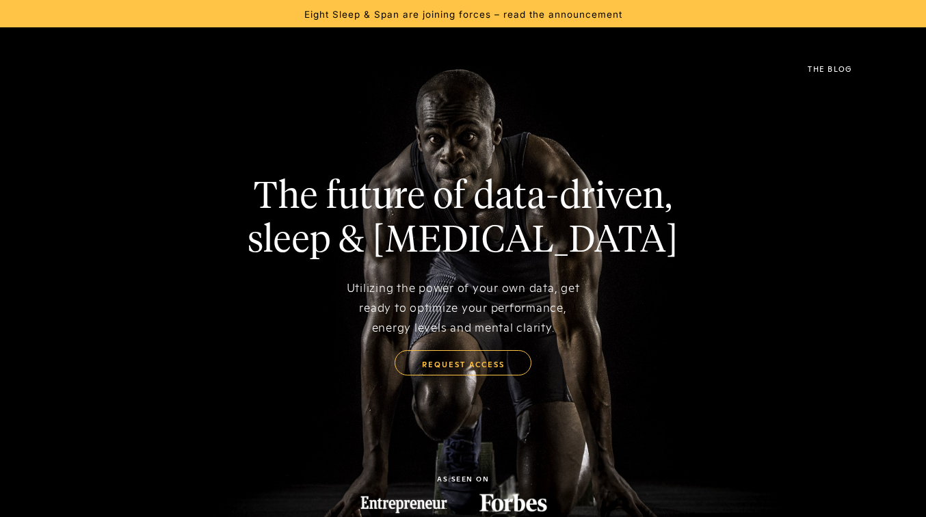  What do you see at coordinates (463, 14) in the screenshot?
I see `a: Eight Sleep & Span are joining forces – read the announcement` at bounding box center [463, 14].